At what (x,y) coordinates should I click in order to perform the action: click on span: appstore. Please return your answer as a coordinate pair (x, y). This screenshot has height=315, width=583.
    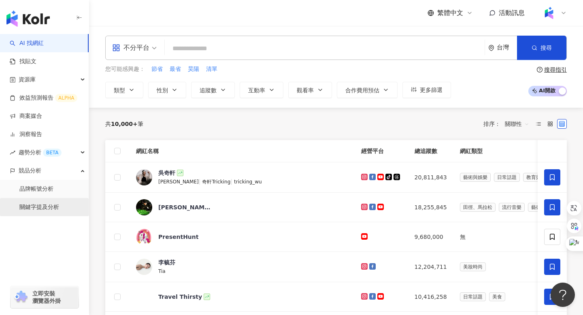
    Looking at the image, I should click on (116, 48).